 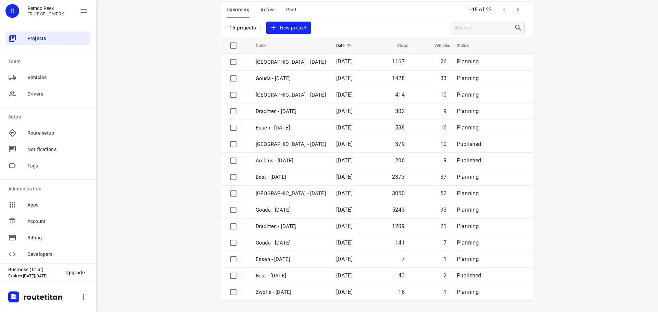 I want to click on span: 3050, so click(x=398, y=193).